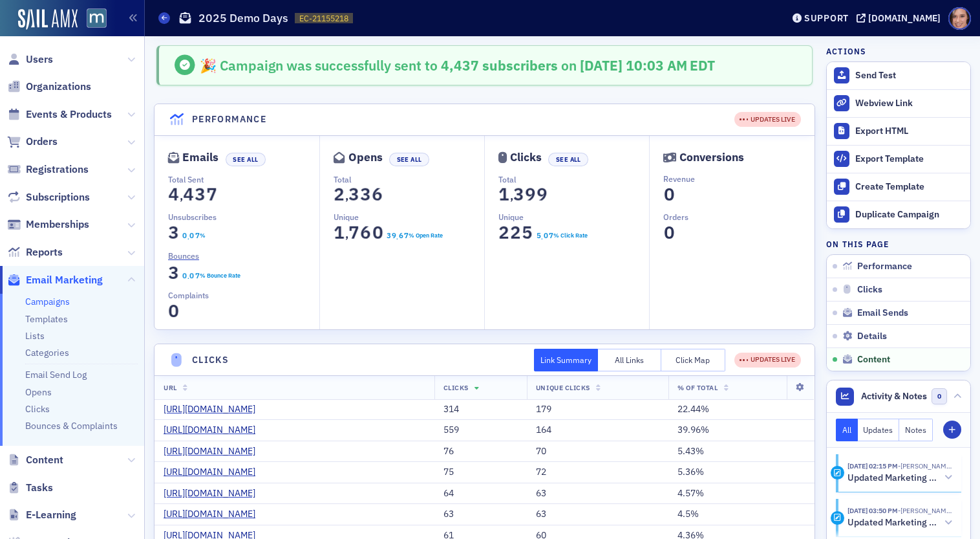 The height and width of the screenshot is (539, 980). I want to click on h4: Clicks, so click(210, 360).